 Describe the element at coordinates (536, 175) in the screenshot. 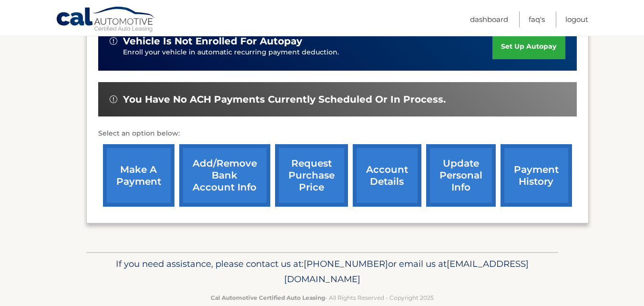

I see `a: payment history` at that location.